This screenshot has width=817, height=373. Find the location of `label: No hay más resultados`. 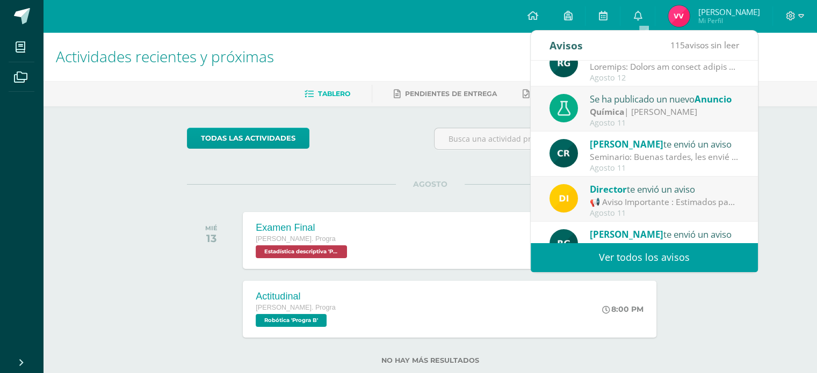

label: No hay más resultados is located at coordinates (430, 360).